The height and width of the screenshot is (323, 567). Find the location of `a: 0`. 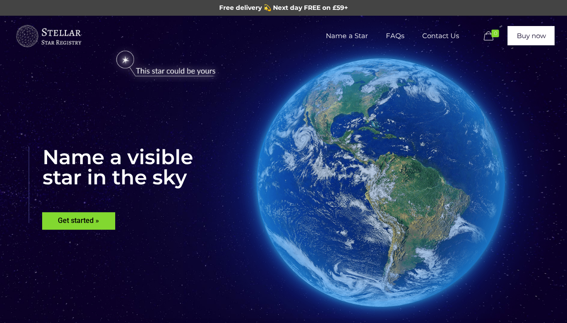

a: 0 is located at coordinates (493, 36).